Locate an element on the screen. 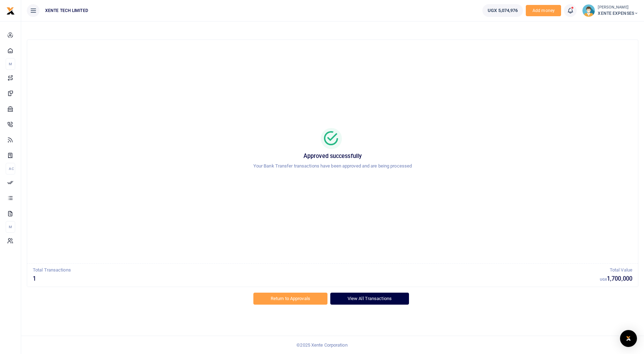 This screenshot has width=644, height=354. a: Return to Approvals is located at coordinates (290, 299).